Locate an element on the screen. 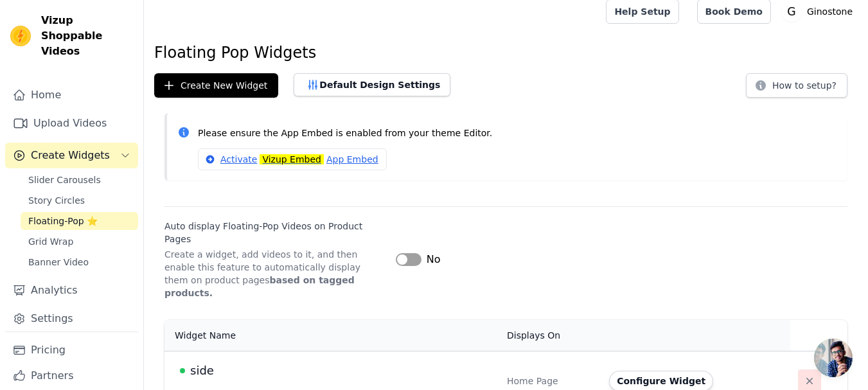 The height and width of the screenshot is (390, 868). a: How to setup? is located at coordinates (797, 88).